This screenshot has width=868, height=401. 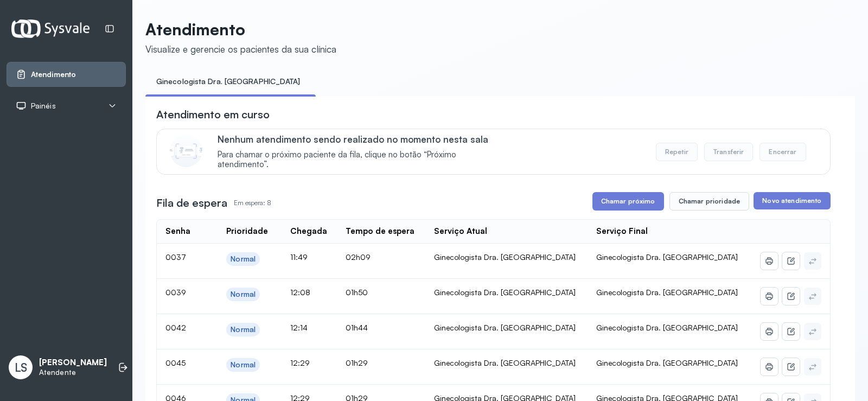 I want to click on button: Chamar próximo, so click(x=628, y=201).